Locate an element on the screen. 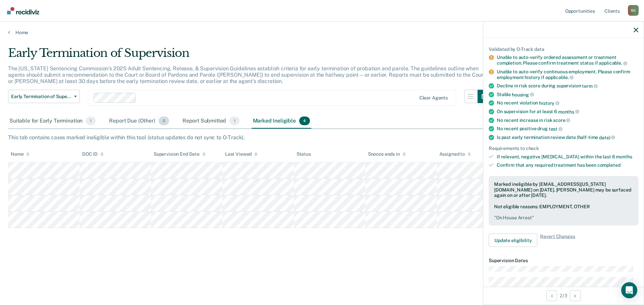 This screenshot has width=644, height=305. span: history is located at coordinates (549, 103).